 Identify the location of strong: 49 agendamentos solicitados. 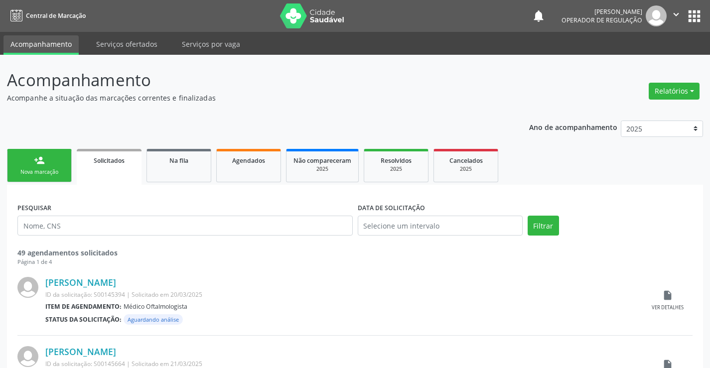
(67, 253).